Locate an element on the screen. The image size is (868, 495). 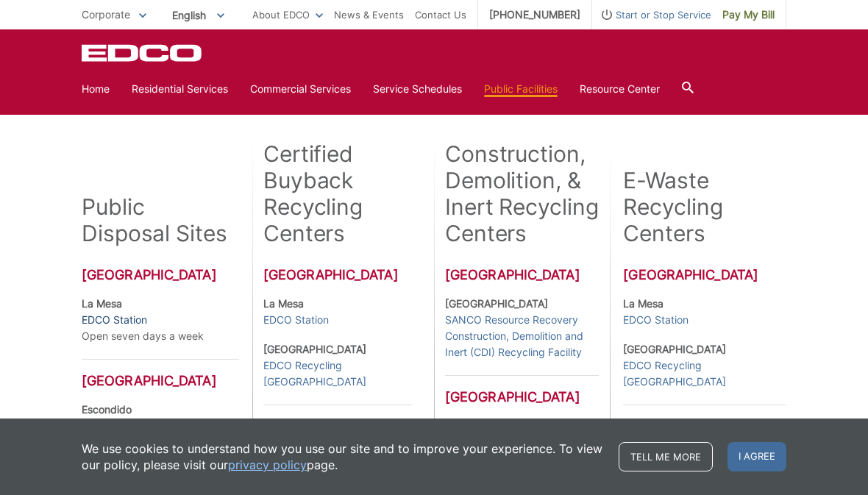
a: About EDCO is located at coordinates (288, 15).